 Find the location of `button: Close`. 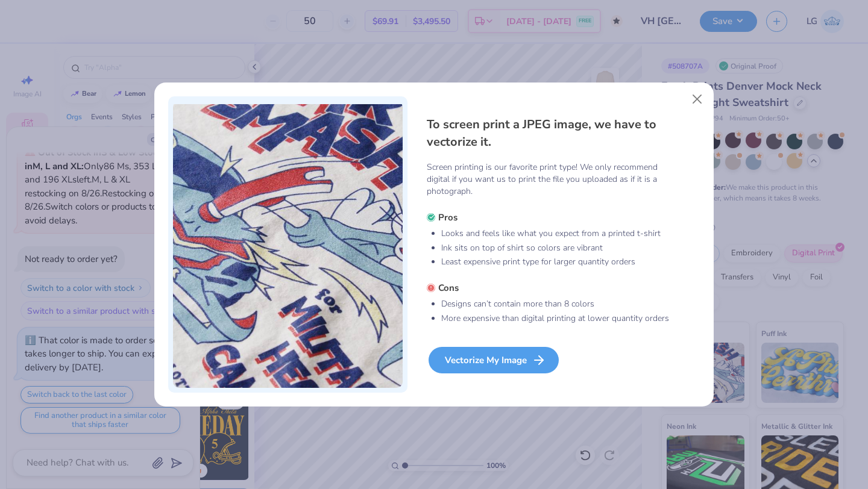

button: Close is located at coordinates (698, 99).